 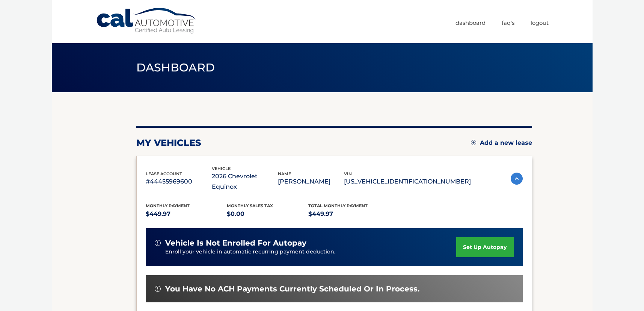 I want to click on a: Dashboard, so click(x=471, y=23).